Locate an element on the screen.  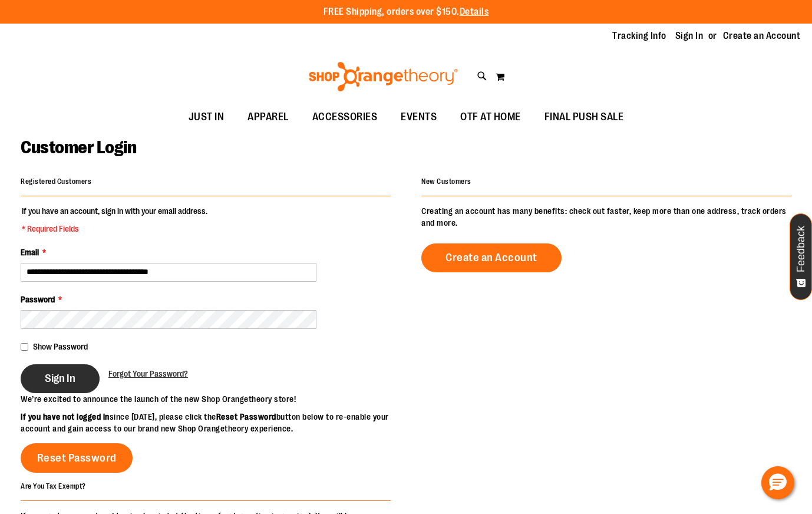
a: ACCESSORIES is located at coordinates (345, 117).